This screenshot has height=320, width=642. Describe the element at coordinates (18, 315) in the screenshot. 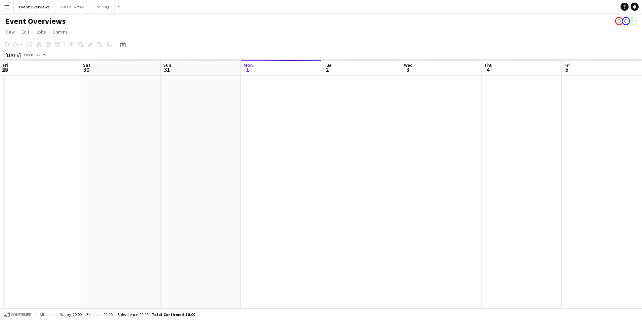

I see `button: Confirmed` at that location.